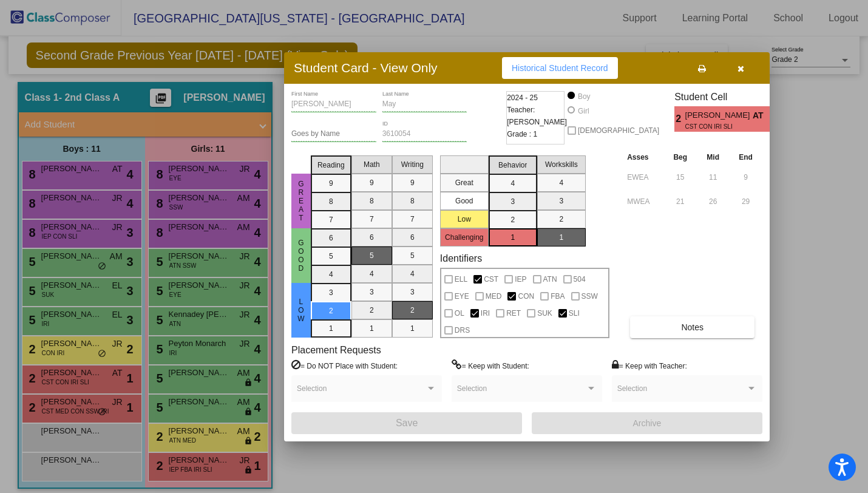 This screenshot has height=493, width=868. I want to click on span: Historical Student Record, so click(560, 68).